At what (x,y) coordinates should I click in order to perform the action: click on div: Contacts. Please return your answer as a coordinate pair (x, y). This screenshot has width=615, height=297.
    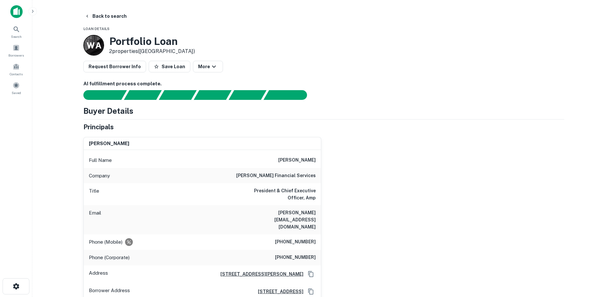
    Looking at the image, I should click on (16, 69).